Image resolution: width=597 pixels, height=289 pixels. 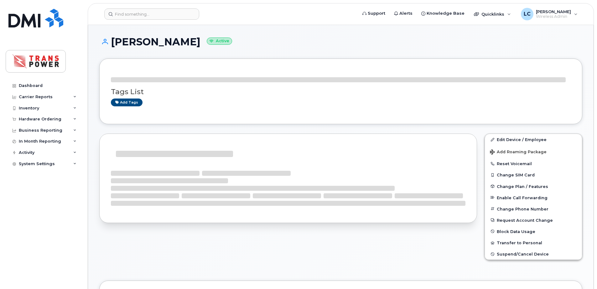 What do you see at coordinates (523, 186) in the screenshot?
I see `span: Change Plan / Features` at bounding box center [523, 186].